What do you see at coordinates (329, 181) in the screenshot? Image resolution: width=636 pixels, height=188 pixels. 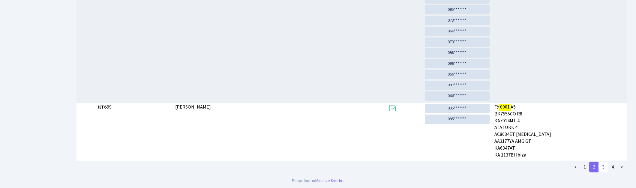 I see `a: Massive Kinetic` at bounding box center [329, 181].